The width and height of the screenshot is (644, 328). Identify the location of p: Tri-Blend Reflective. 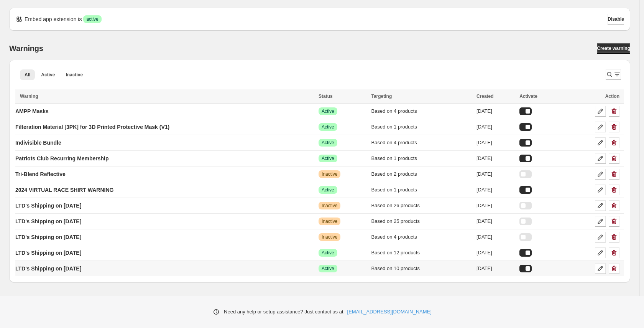
(40, 174).